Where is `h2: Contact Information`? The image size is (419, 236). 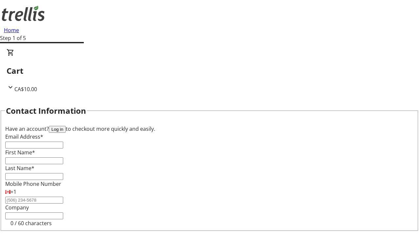
h2: Contact Information is located at coordinates (46, 111).